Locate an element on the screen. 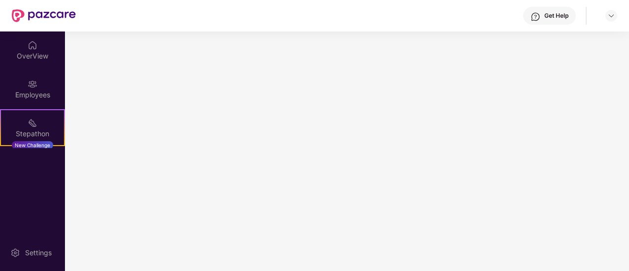 The image size is (629, 271). img: svg+xml;base64,PHN2ZyBpZD0iSGVscC0zMngzMiIgeG1sbnM9Imh0dHA6Ly93d3cudzMub3JnLzIwMDAvc3ZnIiB3aWR0aD... is located at coordinates (536, 17).